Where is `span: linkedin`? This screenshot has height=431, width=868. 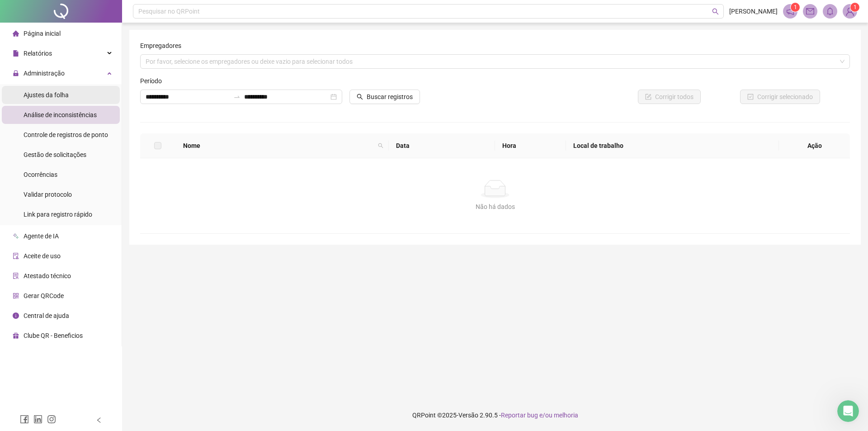
span: linkedin is located at coordinates (38, 419).